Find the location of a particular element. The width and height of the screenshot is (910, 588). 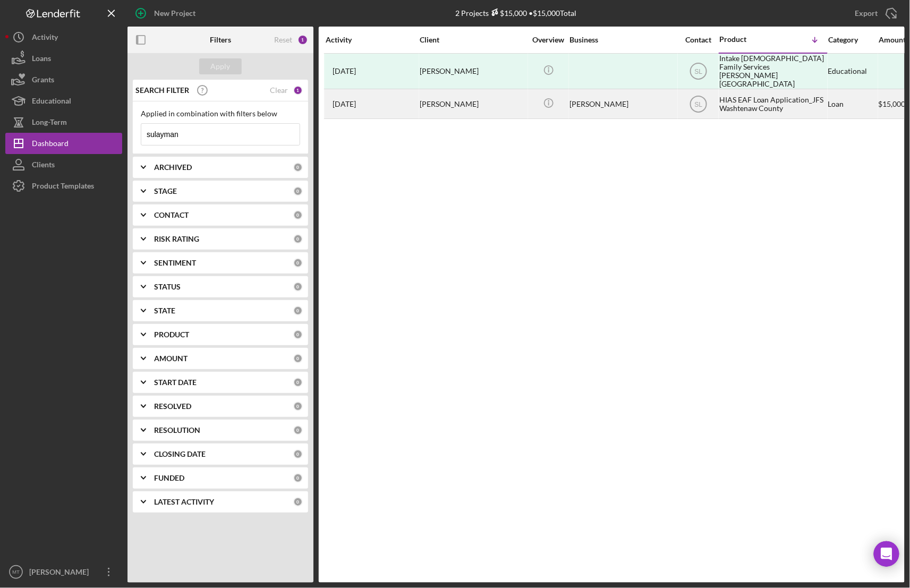

a: Educational is located at coordinates (64, 101).